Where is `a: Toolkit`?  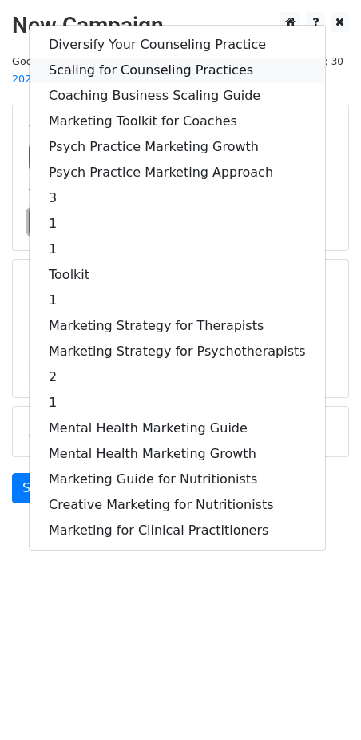
a: Toolkit is located at coordinates (177, 275).